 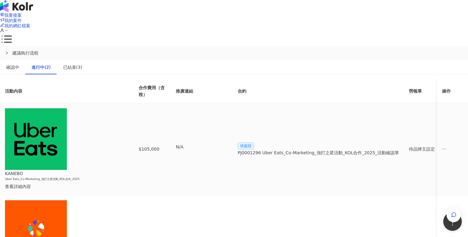 I want to click on span: 待簽回, so click(x=246, y=146).